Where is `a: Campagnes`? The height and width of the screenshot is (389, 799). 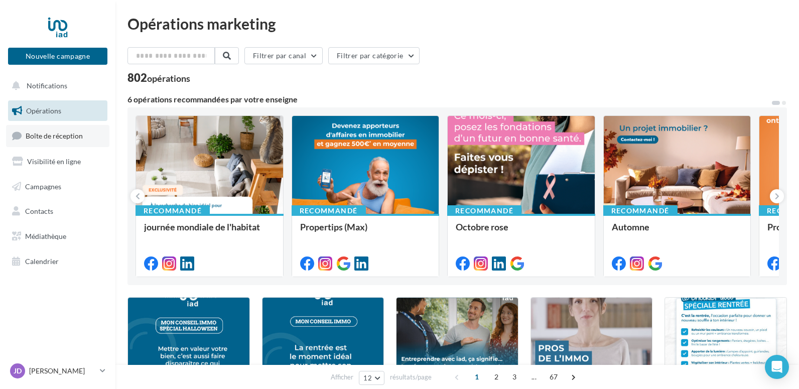 a: Campagnes is located at coordinates (58, 187).